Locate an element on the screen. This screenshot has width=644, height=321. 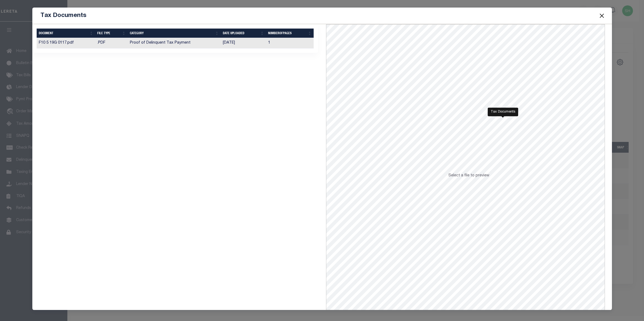
th: CATEGORY: activate to sort column ascending is located at coordinates (174, 33).